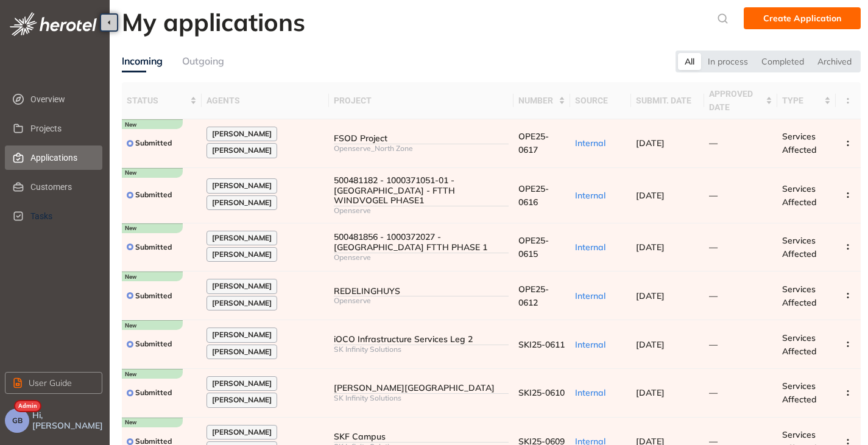 This screenshot has width=868, height=445. Describe the element at coordinates (736, 100) in the screenshot. I see `span: approved date` at that location.